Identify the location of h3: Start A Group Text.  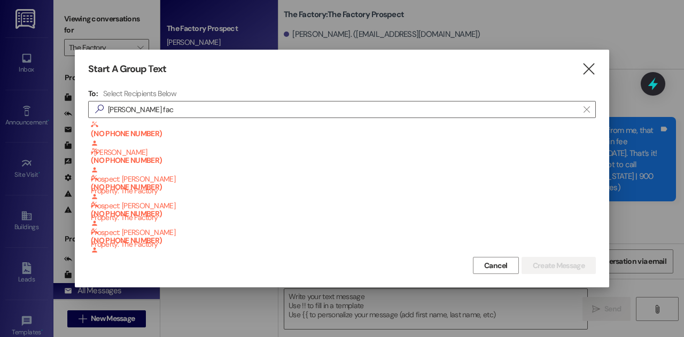
(127, 69).